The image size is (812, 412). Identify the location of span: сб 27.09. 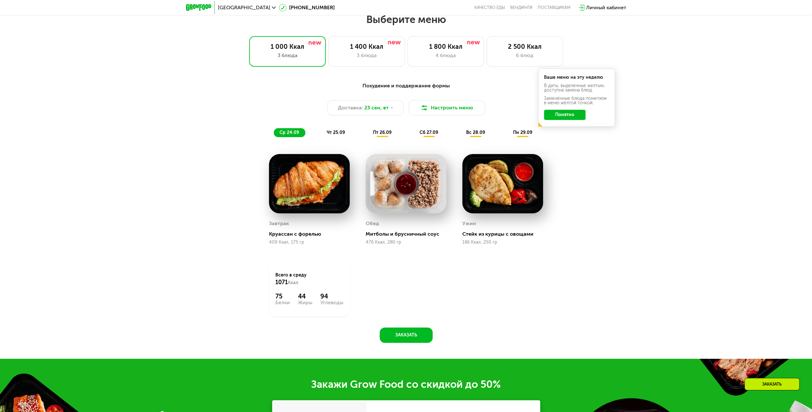
(429, 132).